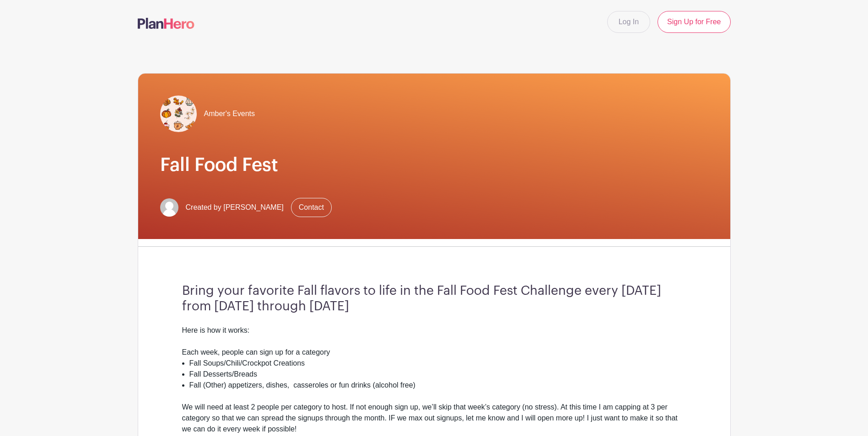  What do you see at coordinates (434, 331) in the screenshot?
I see `div: Here is how it works:` at bounding box center [434, 331].